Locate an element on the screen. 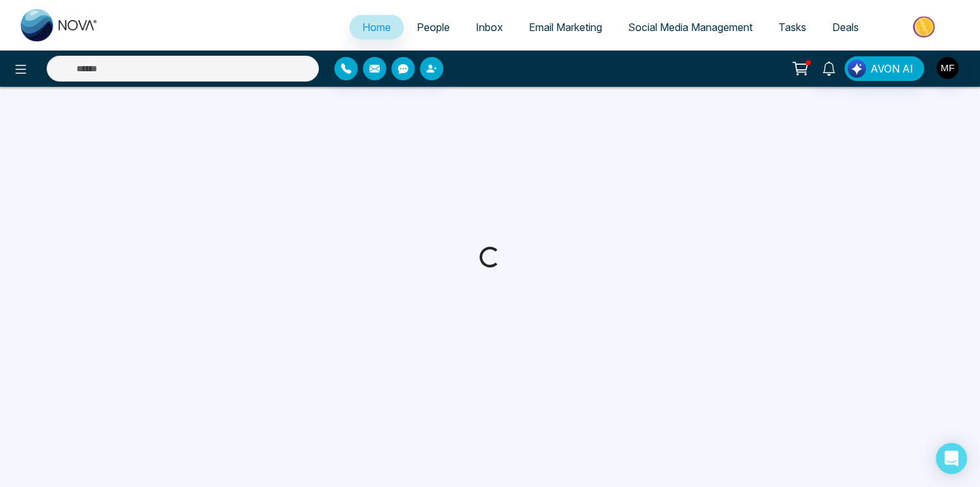 This screenshot has width=980, height=487. img: Lead Flow is located at coordinates (857, 69).